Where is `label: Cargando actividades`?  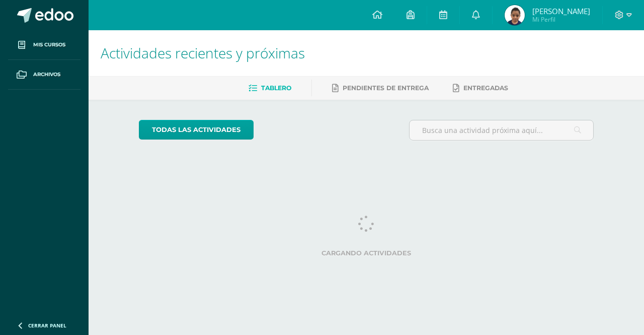
label: Cargando actividades is located at coordinates (366, 253).